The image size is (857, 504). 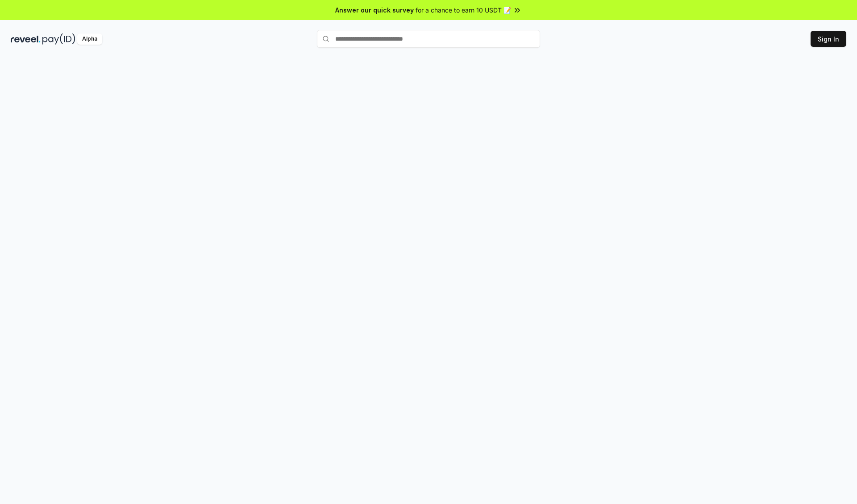 I want to click on img: pay_id, so click(x=59, y=39).